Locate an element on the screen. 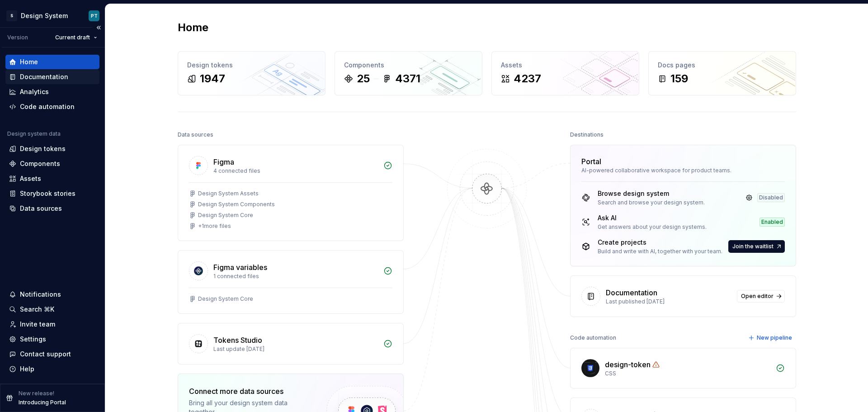  a: Documentation is located at coordinates (52, 77).